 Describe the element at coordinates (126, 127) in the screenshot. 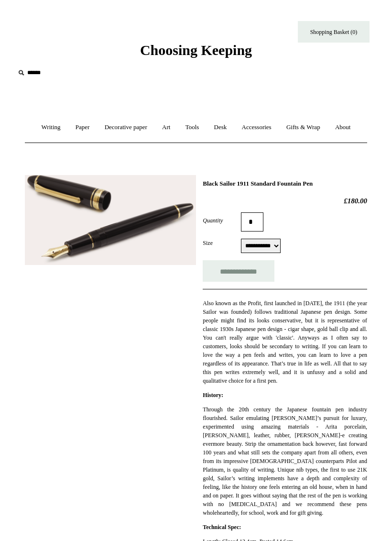

I see `a: Decorative paper` at that location.